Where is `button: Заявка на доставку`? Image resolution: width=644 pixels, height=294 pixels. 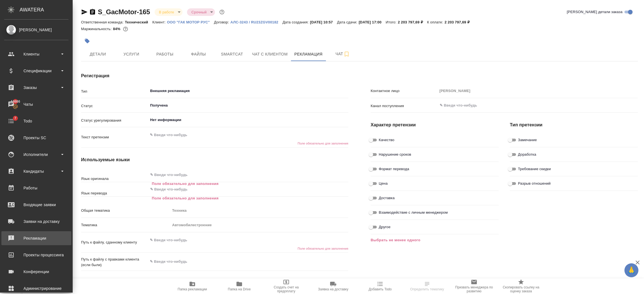 button: Заявка на доставку is located at coordinates (333, 286).